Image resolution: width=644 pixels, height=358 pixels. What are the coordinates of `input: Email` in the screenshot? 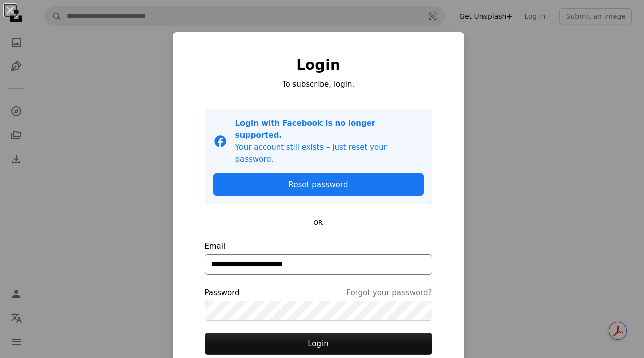 It's located at (318, 265).